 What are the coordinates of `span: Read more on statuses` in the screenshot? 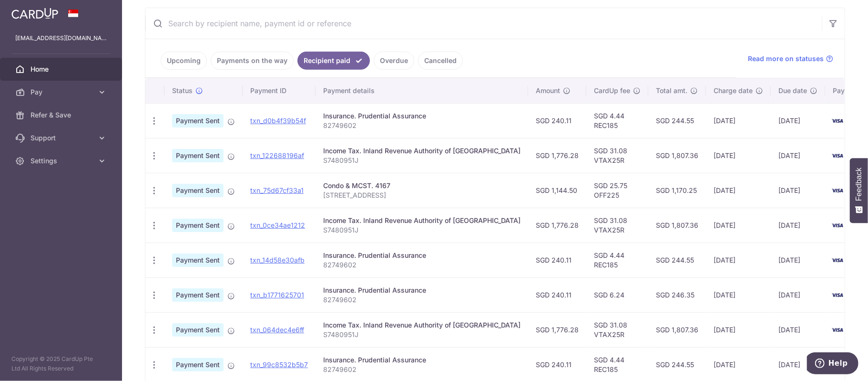 It's located at (786, 58).